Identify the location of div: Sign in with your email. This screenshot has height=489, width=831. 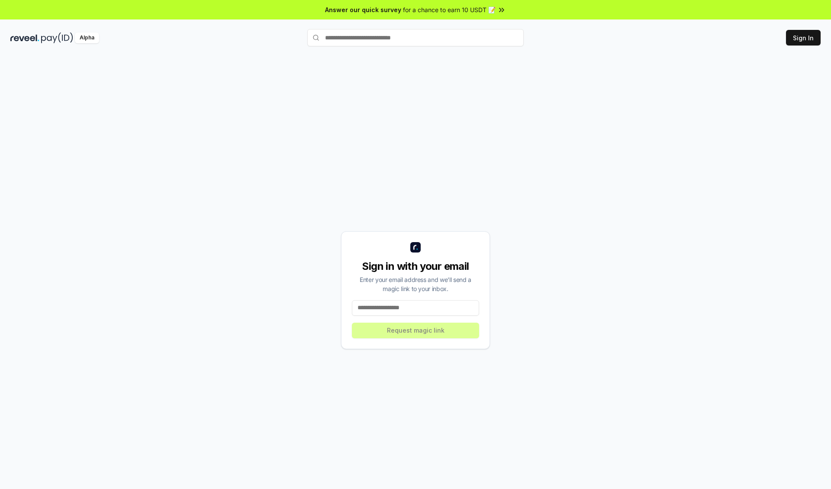
(416, 266).